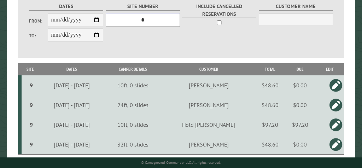 The width and height of the screenshot is (362, 168). Describe the element at coordinates (208, 69) in the screenshot. I see `th: Customer` at that location.